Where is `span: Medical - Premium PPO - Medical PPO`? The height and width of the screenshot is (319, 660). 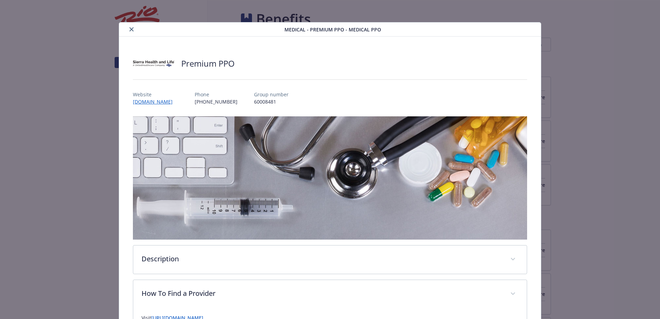
span: Medical - Premium PPO - Medical PPO is located at coordinates (333, 29).